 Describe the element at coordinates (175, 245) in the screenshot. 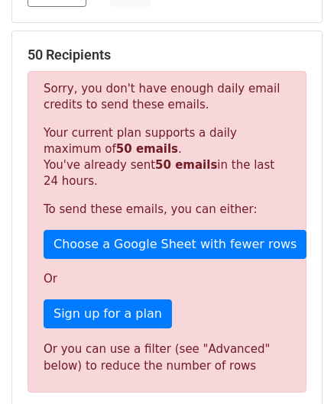

I see `a: Choose a Google Sheet with fewer rows` at that location.